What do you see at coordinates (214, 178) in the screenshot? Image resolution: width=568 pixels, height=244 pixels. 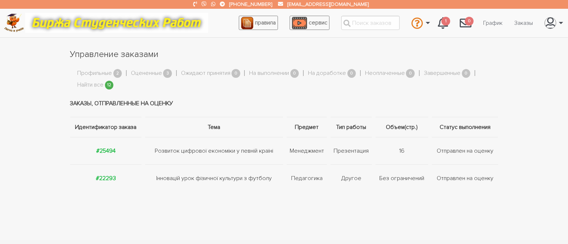 I see `td: Інновацій урок фізичної культури з футболу` at bounding box center [214, 178].